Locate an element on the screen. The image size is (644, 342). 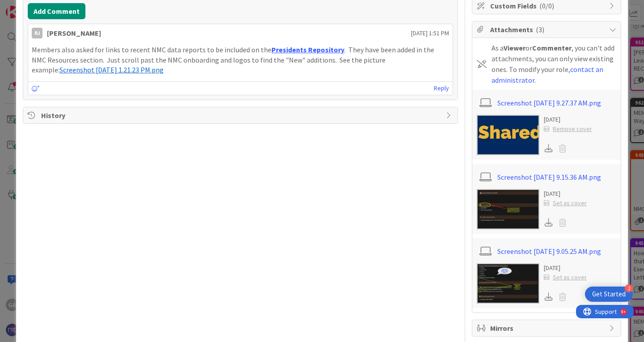
b: Viewer is located at coordinates (514, 48).